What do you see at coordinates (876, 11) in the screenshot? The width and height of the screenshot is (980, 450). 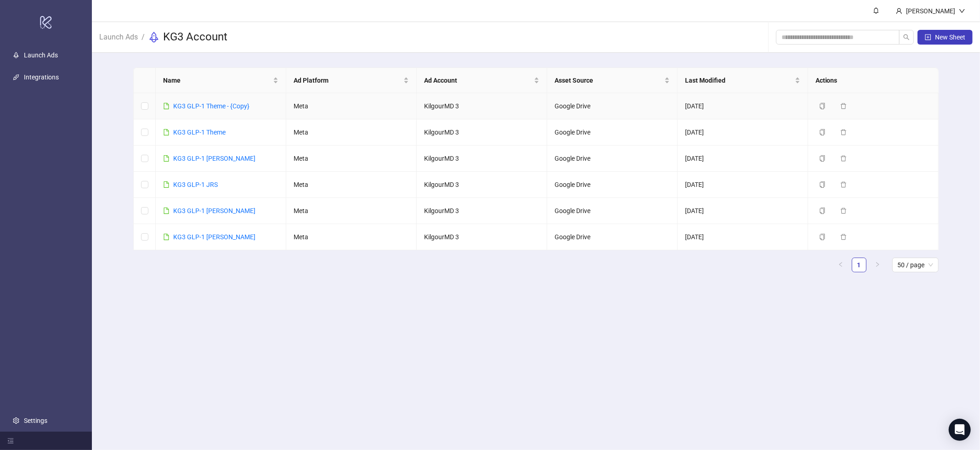 I see `span: bell` at bounding box center [876, 11].